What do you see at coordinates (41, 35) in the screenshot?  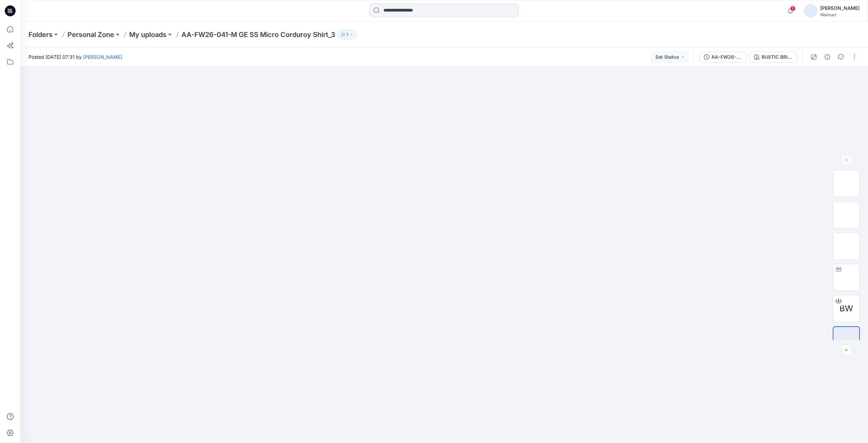 I see `a: Folders` at bounding box center [41, 35].